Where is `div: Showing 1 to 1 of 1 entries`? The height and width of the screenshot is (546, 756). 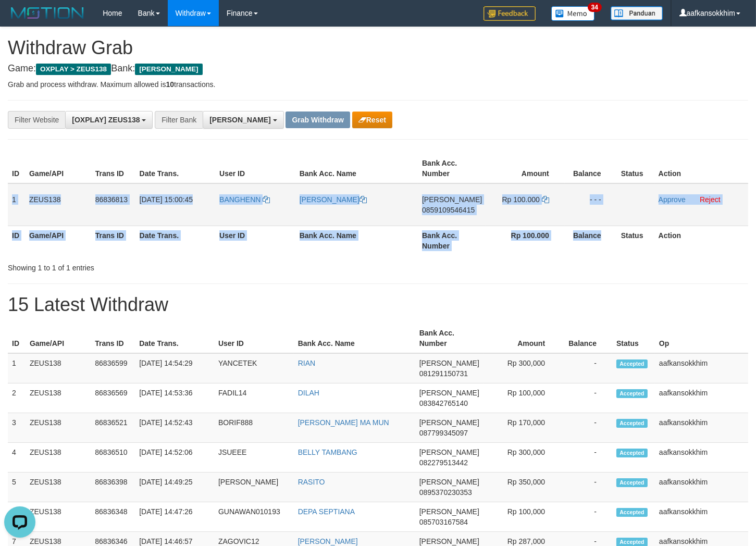
div: Showing 1 to 1 of 1 entries is located at coordinates (158, 266).